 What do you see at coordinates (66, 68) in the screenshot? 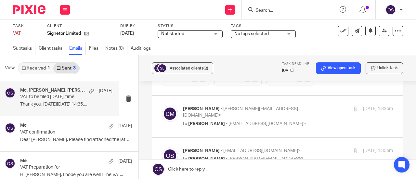
I see `a: Sent3` at bounding box center [66, 68].